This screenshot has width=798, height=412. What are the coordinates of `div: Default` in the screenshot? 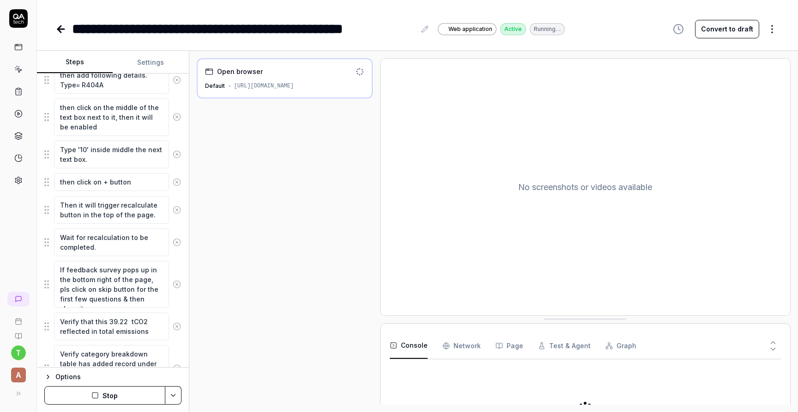 It's located at (215, 86).